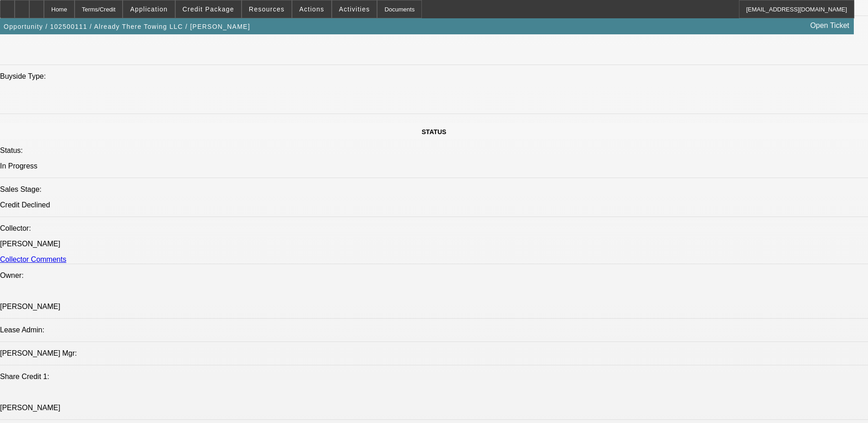  I want to click on span: Actions, so click(311, 9).